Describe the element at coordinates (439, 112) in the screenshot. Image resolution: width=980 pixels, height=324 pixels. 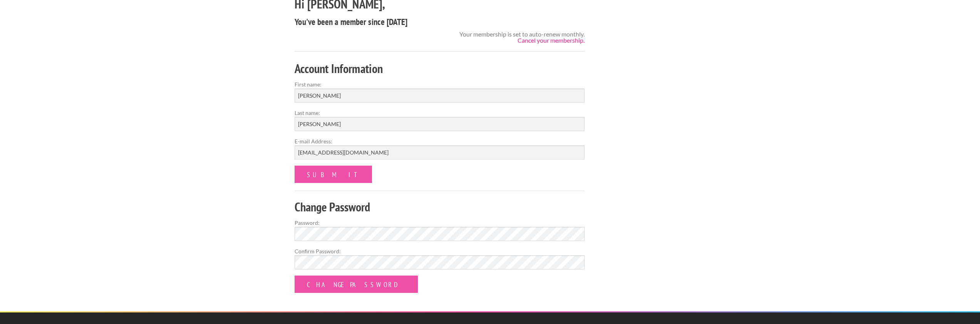
I see `label: Last name:` at that location.